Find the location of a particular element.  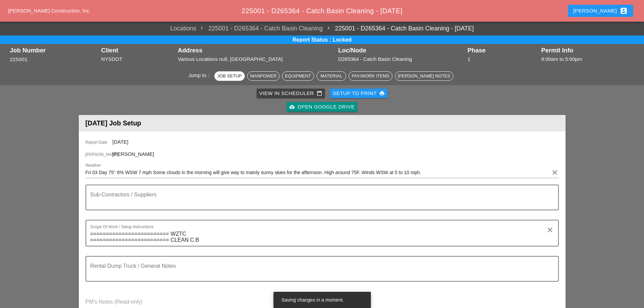

div: Material is located at coordinates (331, 76).